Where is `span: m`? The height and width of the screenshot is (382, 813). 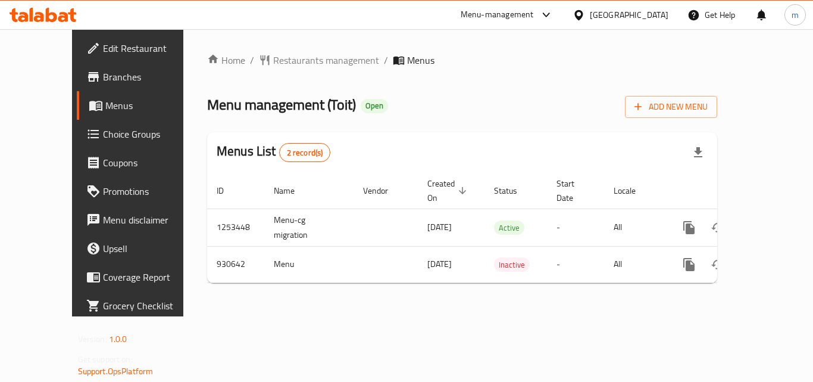 span: m is located at coordinates (795, 15).